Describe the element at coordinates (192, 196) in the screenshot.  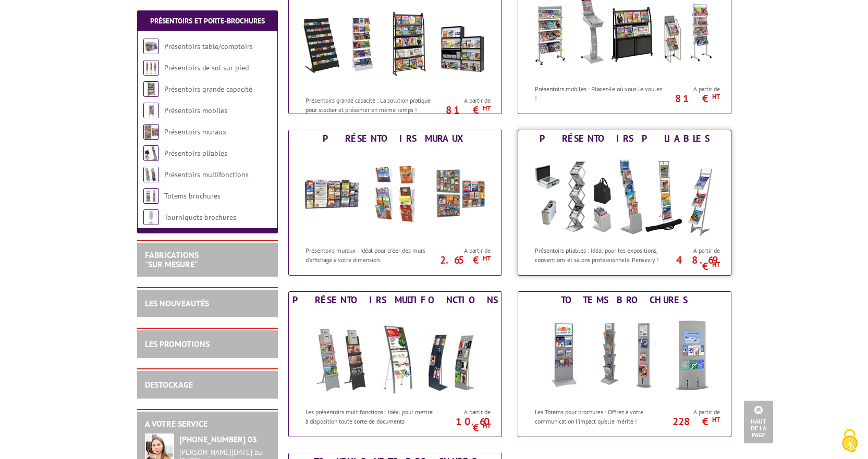
I see `a: Totems brochures` at that location.